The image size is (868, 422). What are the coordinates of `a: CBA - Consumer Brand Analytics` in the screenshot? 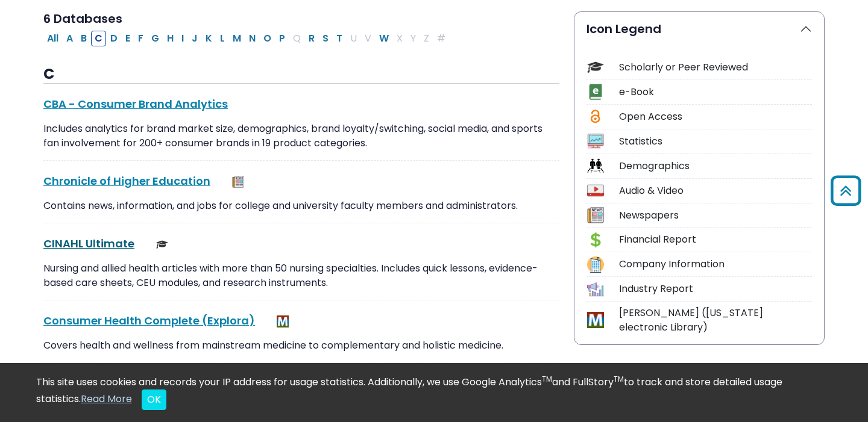 It's located at (135, 104).